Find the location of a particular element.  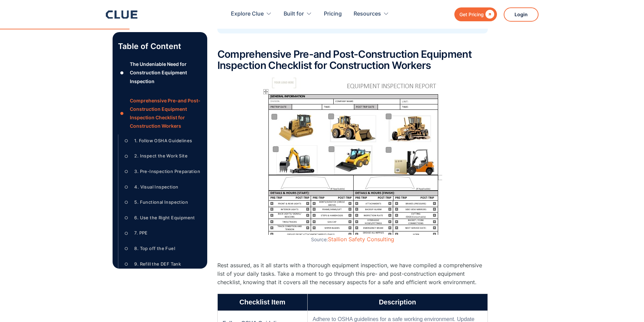

p: Table of Content is located at coordinates (160, 46).